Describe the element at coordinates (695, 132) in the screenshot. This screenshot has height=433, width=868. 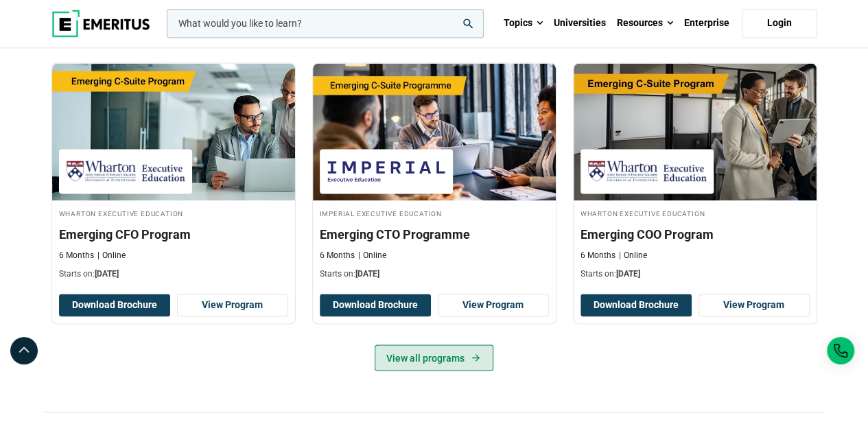
I see `img: Emerging COO Program | Online Supply Chain and Operations Course` at that location.